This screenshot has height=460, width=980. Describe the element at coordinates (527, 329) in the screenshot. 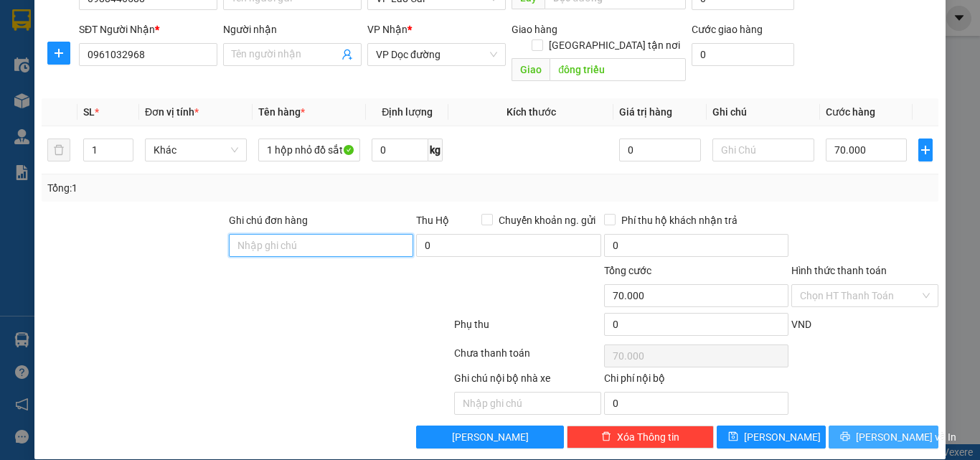

I see `div: Phụ thu` at that location.